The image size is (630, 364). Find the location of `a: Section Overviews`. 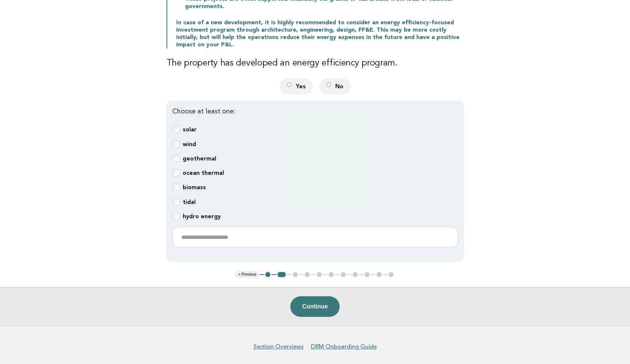

a: Section Overviews is located at coordinates (279, 347).